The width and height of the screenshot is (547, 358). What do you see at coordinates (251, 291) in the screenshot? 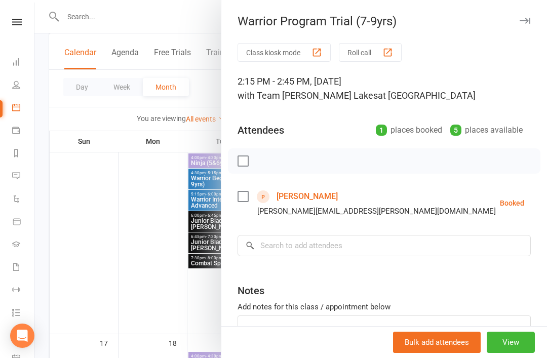
I see `div: Notes` at bounding box center [251, 291].